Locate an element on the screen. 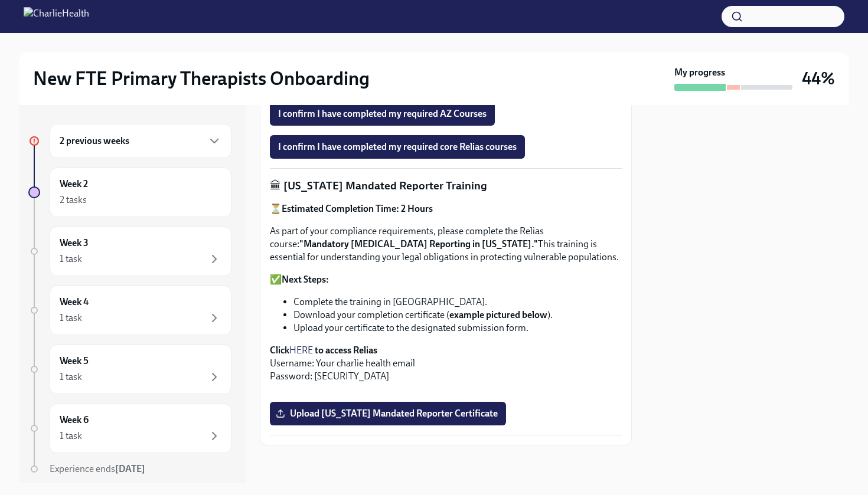  h6: 2 previous weeks is located at coordinates (95, 141).